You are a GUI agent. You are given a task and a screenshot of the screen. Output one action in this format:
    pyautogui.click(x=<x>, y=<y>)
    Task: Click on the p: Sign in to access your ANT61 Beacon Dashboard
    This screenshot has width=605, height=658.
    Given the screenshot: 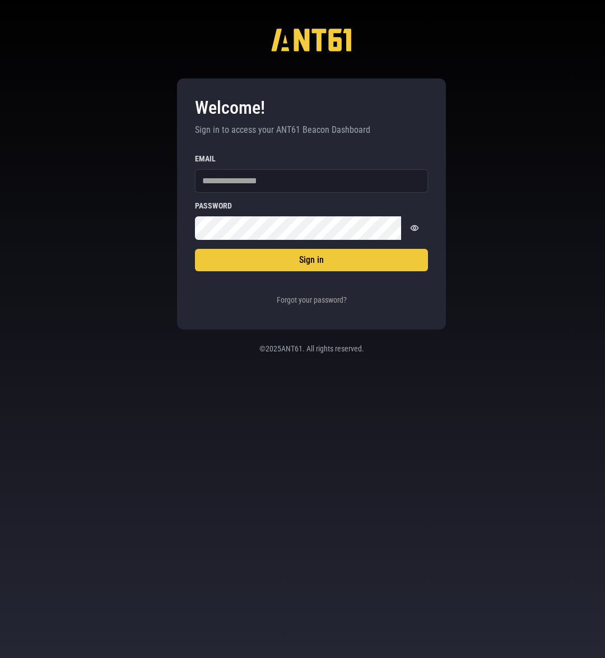 What is the action you would take?
    pyautogui.click(x=312, y=130)
    